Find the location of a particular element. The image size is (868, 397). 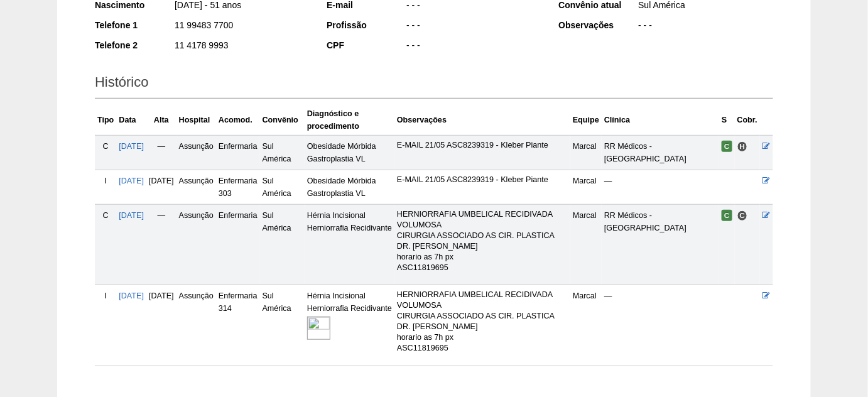

td: Enfermaria 314 is located at coordinates (238, 326).